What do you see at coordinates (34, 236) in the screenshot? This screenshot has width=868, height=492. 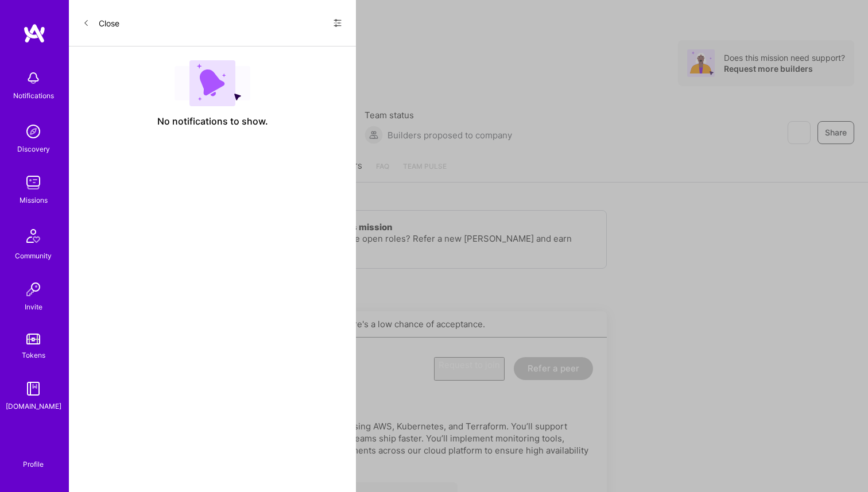 I see `img: Community` at bounding box center [34, 236].